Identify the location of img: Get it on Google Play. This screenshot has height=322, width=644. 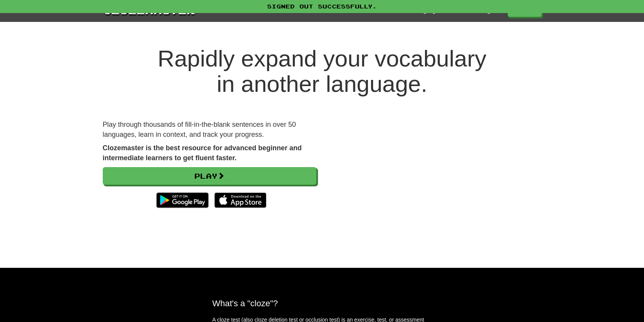
(182, 200).